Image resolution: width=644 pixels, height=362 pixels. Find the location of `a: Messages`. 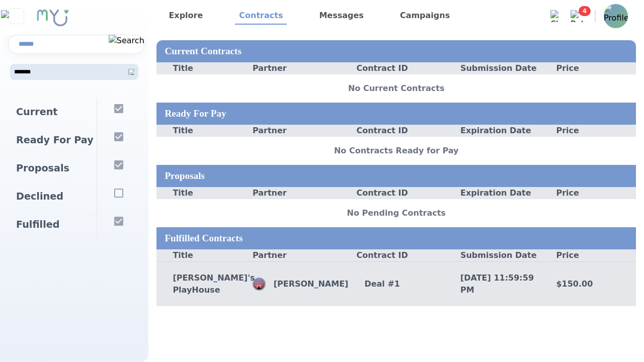

a: Messages is located at coordinates (342, 16).